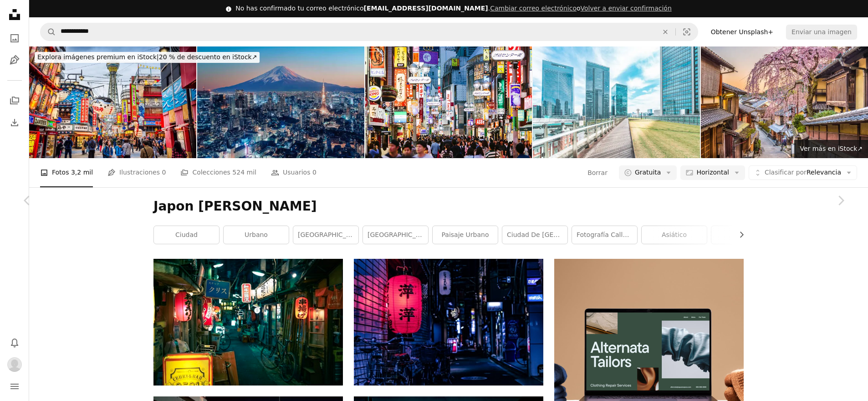 This screenshot has height=401, width=868. What do you see at coordinates (742, 32) in the screenshot?
I see `a: Obtener Unsplash+` at bounding box center [742, 32].